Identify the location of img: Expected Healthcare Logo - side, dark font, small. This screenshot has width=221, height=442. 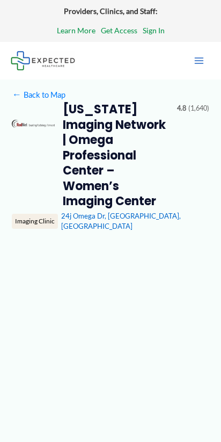
(43, 60).